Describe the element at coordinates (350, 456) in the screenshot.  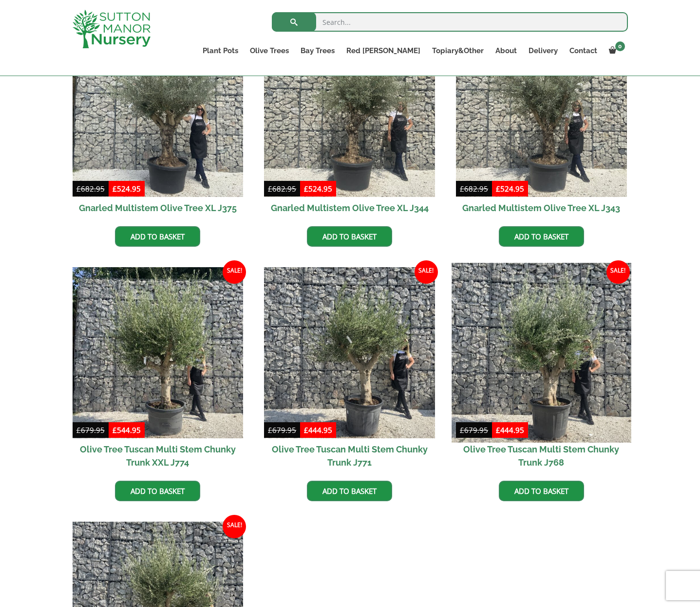
I see `h2: Olive Tree Tuscan Multi Stem Chunky Trunk J771` at that location.